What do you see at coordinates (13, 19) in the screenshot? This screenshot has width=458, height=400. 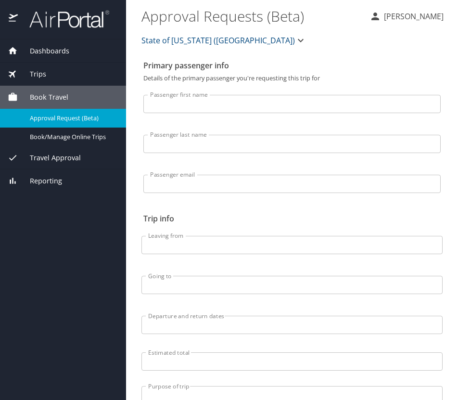 I see `img: icon-airportal.png` at bounding box center [13, 19].